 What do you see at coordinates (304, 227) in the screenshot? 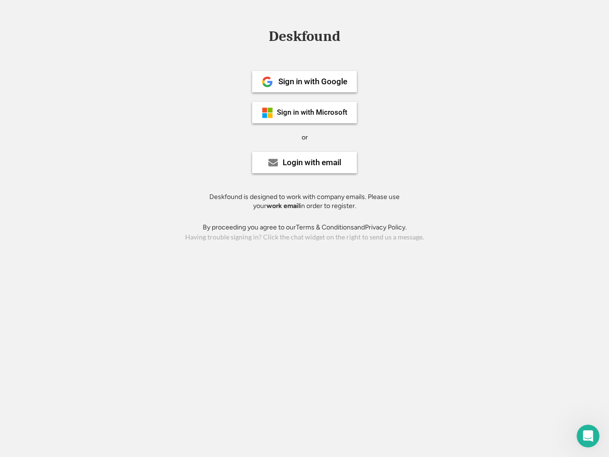
I see `div: By proceeding you agree to our and` at bounding box center [304, 227].